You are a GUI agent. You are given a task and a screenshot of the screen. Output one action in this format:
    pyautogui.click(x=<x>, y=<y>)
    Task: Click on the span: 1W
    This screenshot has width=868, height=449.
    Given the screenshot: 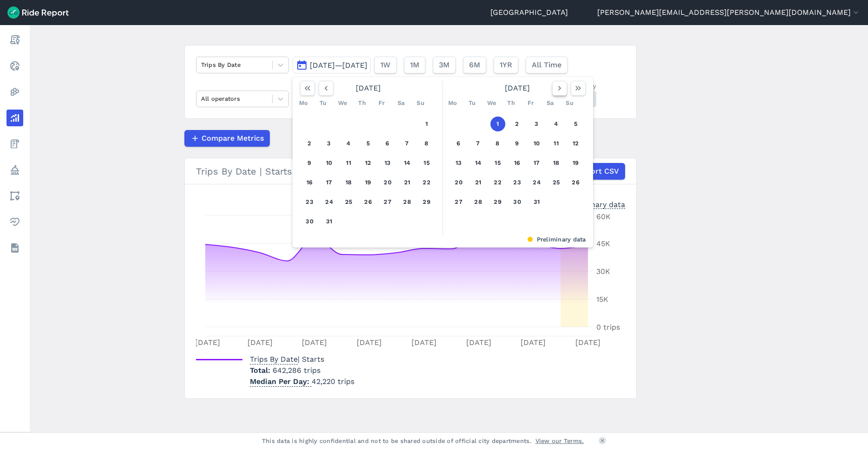 What is the action you would take?
    pyautogui.click(x=385, y=65)
    